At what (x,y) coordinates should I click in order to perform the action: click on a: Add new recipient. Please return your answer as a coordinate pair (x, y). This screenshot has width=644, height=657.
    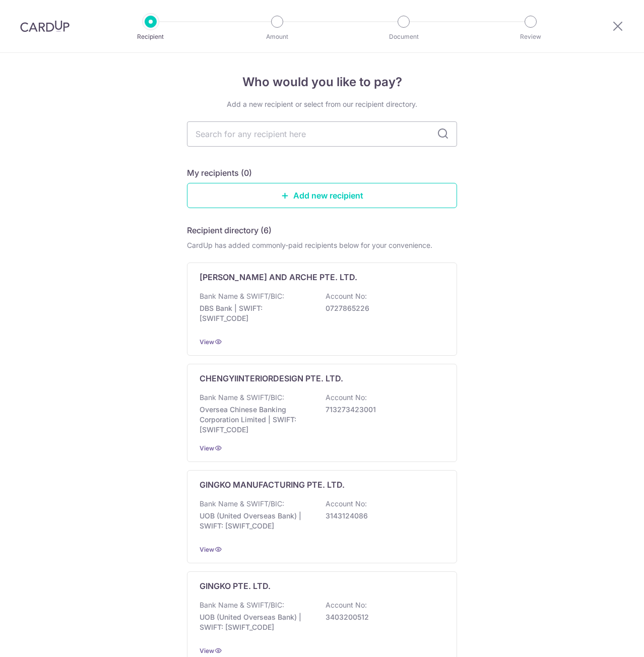
    Looking at the image, I should click on (322, 195).